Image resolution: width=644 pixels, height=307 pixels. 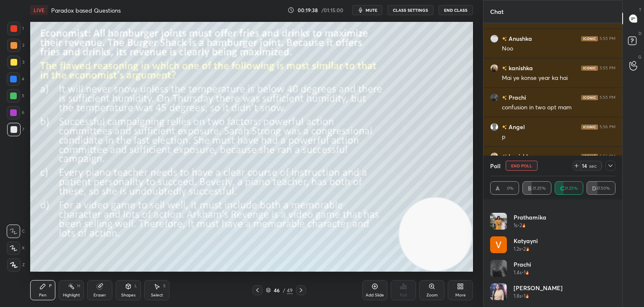 What do you see at coordinates (15, 95) in the screenshot?
I see `div: 5` at bounding box center [15, 95].